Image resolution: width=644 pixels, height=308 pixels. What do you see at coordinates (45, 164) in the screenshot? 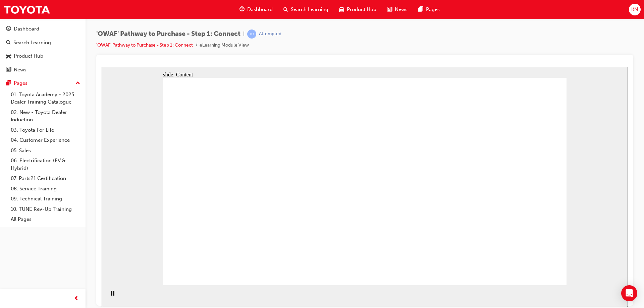
I see `a: 06. Electrification (EV & Hybrid)` at bounding box center [45, 164].